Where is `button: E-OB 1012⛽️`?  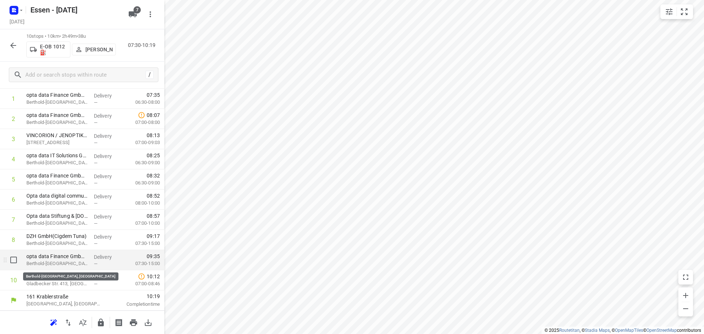 button: E-OB 1012⛽️ is located at coordinates (48, 49).